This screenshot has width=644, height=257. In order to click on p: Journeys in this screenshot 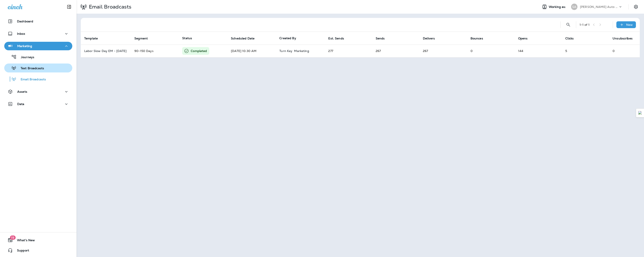, I will do `click(25, 57)`.